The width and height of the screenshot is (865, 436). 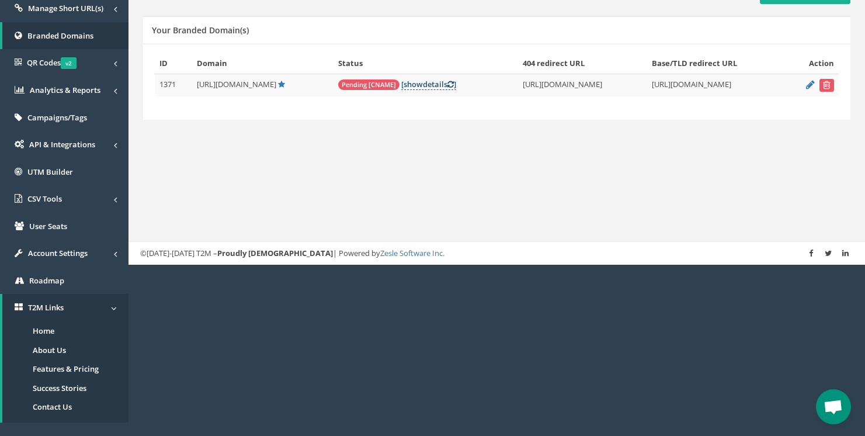 I want to click on span: QR Codes, so click(x=51, y=62).